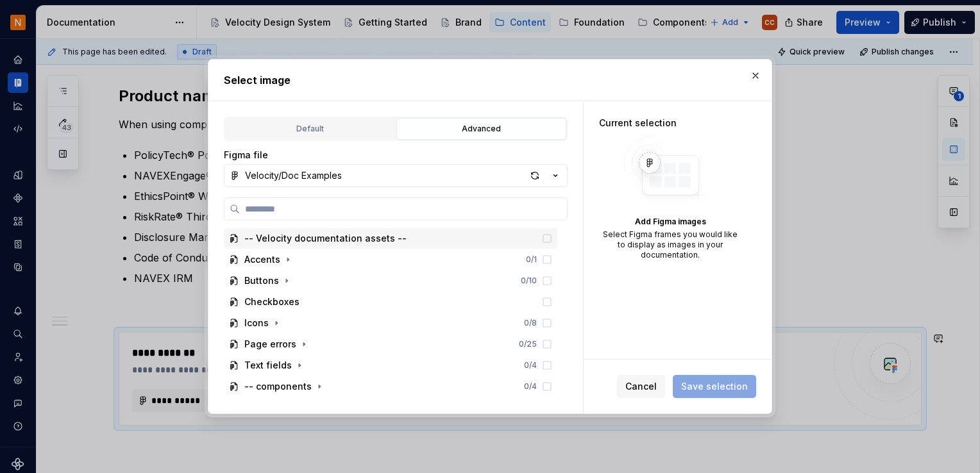 This screenshot has width=980, height=473. Describe the element at coordinates (670, 245) in the screenshot. I see `div: Select Figma frames you would like to display as images in your documentation.` at that location.